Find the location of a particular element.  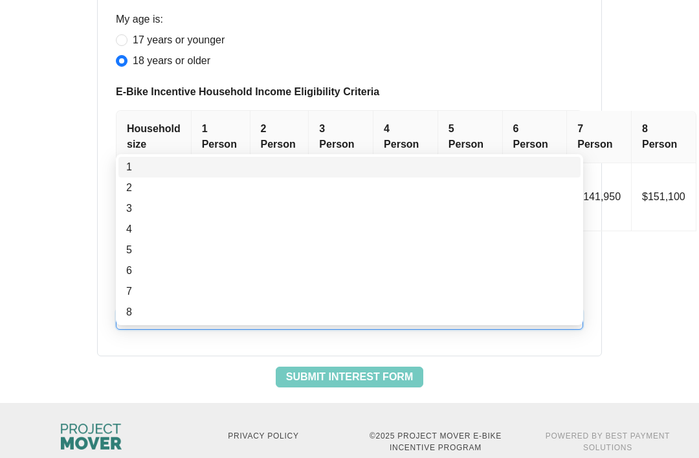

div: 7 is located at coordinates (350, 291).